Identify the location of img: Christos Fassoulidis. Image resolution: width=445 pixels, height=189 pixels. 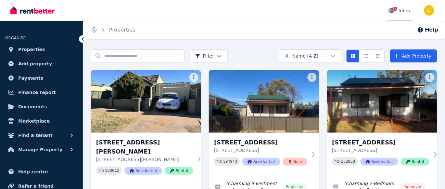
(429, 10).